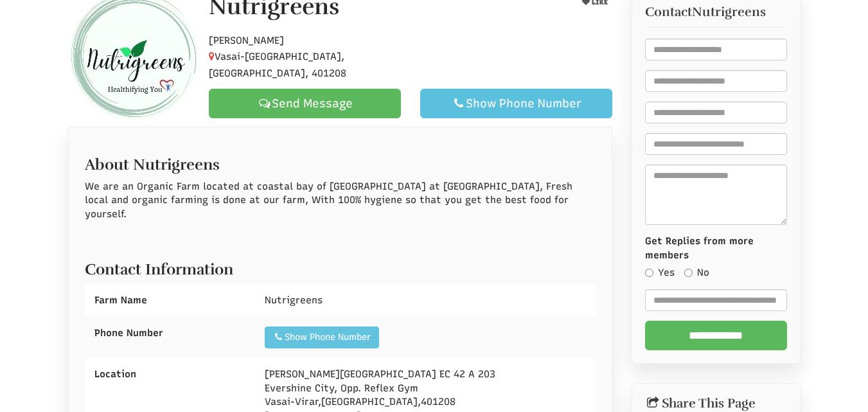 This screenshot has width=868, height=412. I want to click on span: Vasai-Virar, so click(291, 401).